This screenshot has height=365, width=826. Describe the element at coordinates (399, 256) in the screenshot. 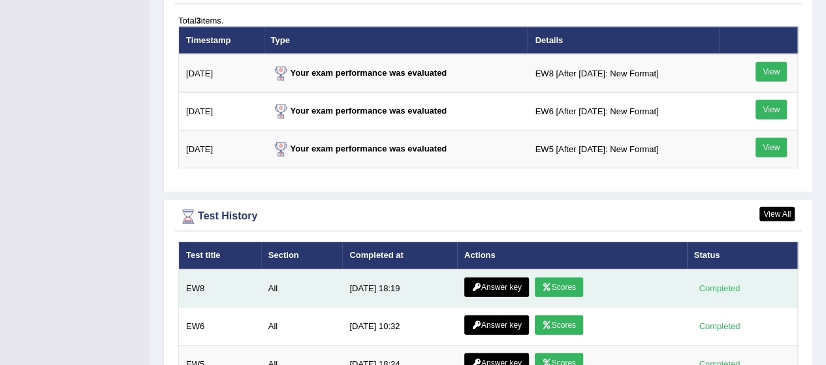

I see `th: Completed at` at that location.